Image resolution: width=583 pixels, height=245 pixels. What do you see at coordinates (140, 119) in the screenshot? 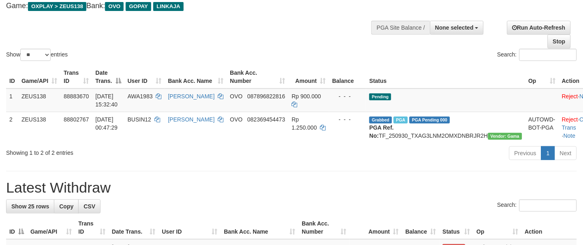
I see `span: BUSIN12` at bounding box center [140, 119].